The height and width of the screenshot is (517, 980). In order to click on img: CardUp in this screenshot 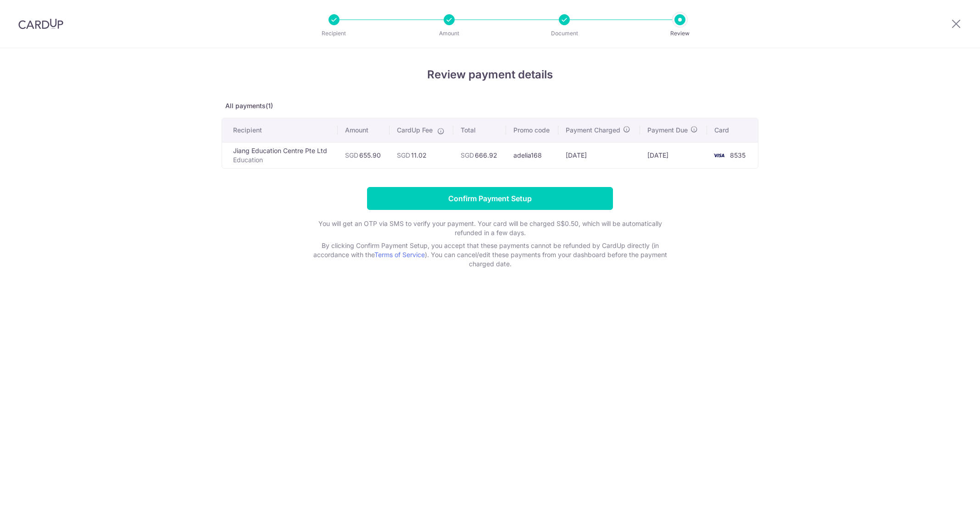, I will do `click(41, 24)`.